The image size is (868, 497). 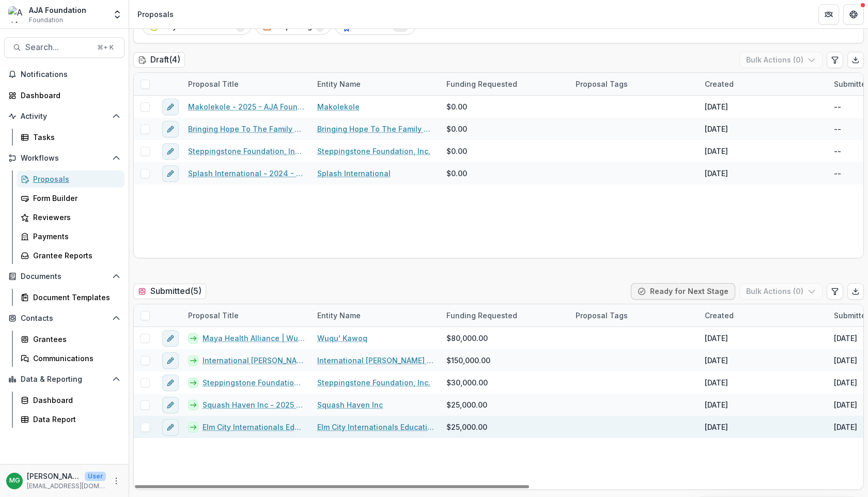 I want to click on div: Proposals, so click(x=155, y=14).